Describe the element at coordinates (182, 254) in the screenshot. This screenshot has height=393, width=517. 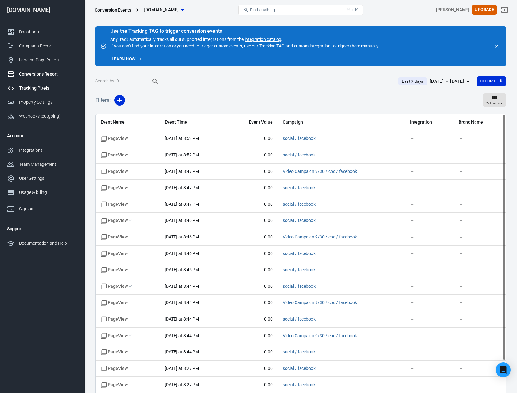
I see `time: 2025-09-29T20:46:20-04:00` at that location.